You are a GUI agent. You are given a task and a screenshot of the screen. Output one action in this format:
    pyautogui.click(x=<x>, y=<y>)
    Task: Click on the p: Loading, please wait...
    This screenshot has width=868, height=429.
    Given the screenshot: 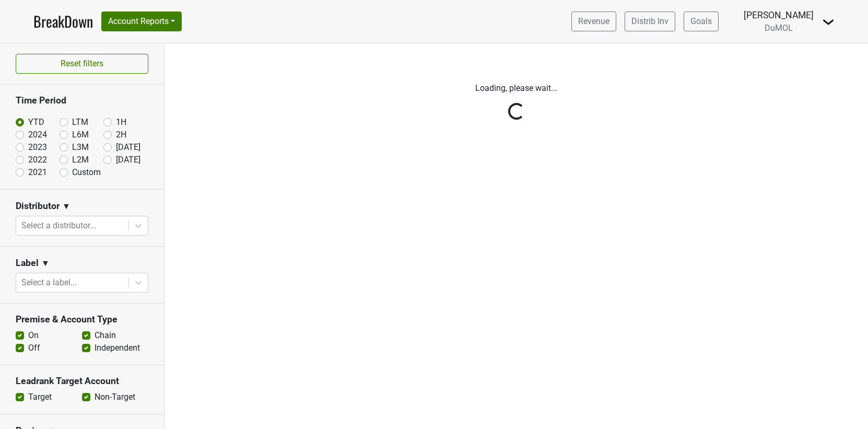 What is the action you would take?
    pyautogui.click(x=516, y=88)
    